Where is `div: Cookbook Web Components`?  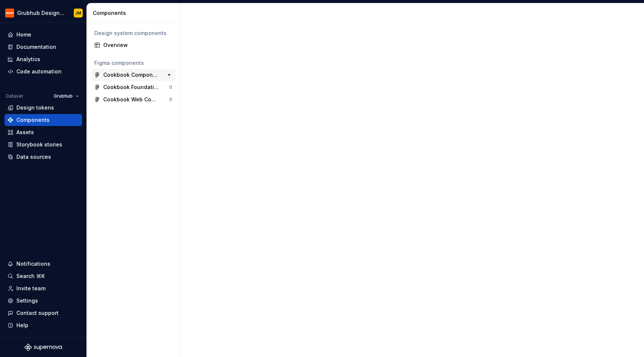
div: Cookbook Web Components is located at coordinates (131, 99).